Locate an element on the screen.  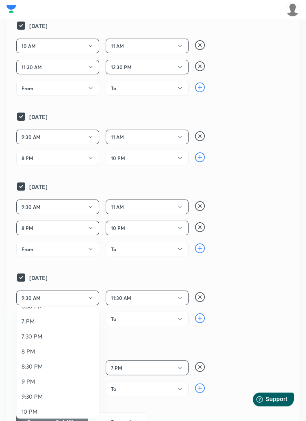
span: 7 PM is located at coordinates (58, 321).